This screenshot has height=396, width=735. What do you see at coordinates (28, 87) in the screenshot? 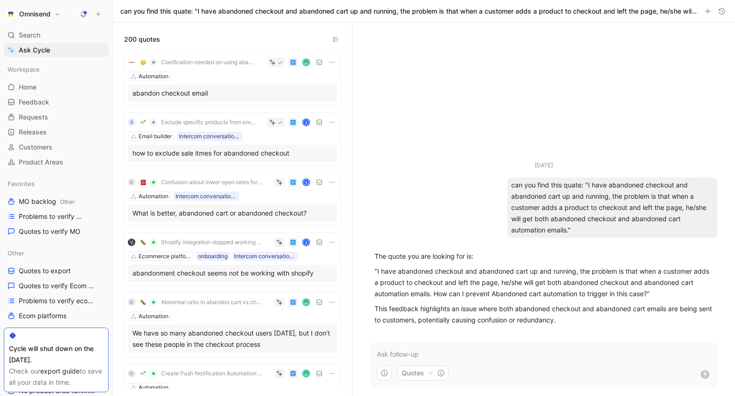
I see `span: Home` at bounding box center [28, 87].